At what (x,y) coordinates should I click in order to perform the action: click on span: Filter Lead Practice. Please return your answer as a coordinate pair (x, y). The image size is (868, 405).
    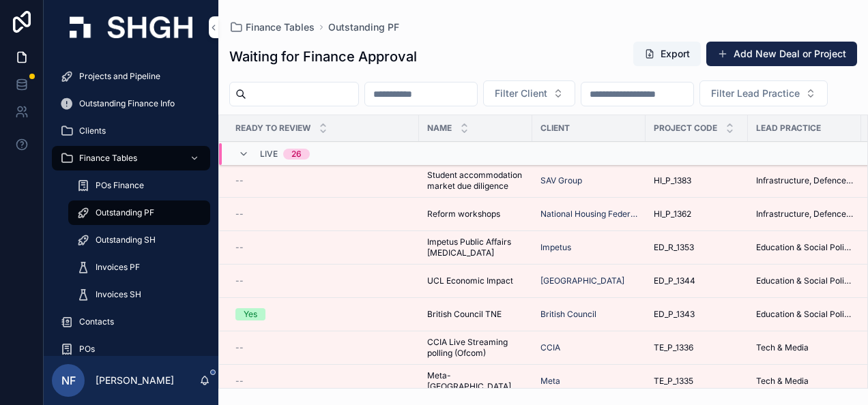
    Looking at the image, I should click on (755, 94).